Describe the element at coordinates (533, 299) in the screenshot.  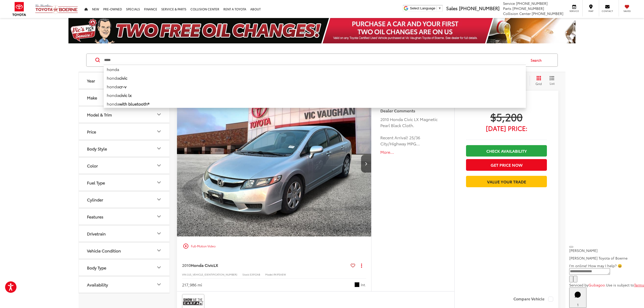
I see `label: Compare Vehicle` at that location.